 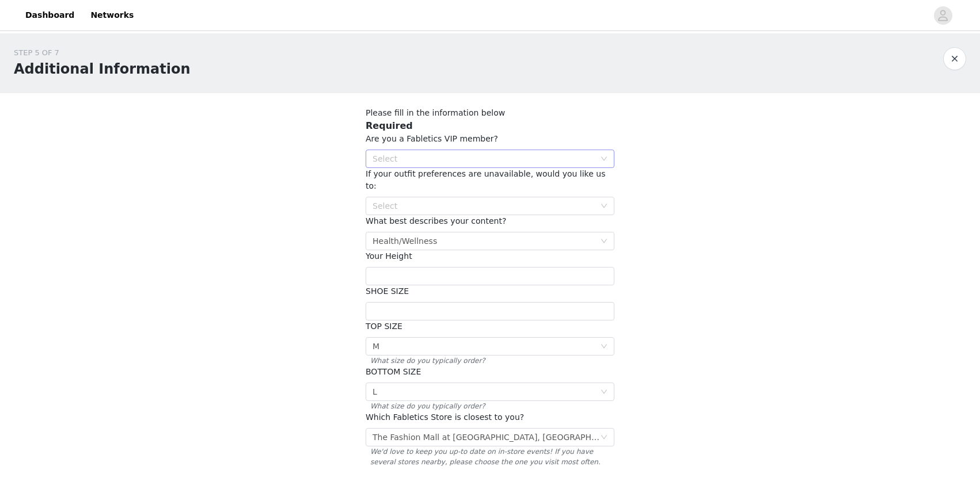 I want to click on span: Which Fabletics Store is closest to you?, so click(x=445, y=417).